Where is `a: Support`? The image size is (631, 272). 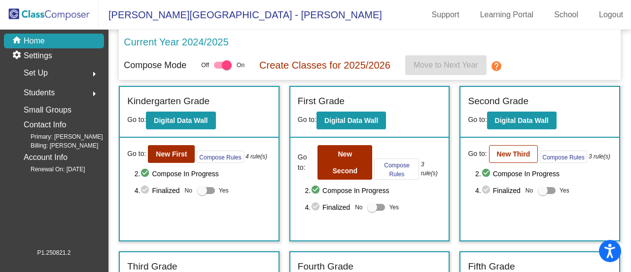
a: Support is located at coordinates (445, 15).